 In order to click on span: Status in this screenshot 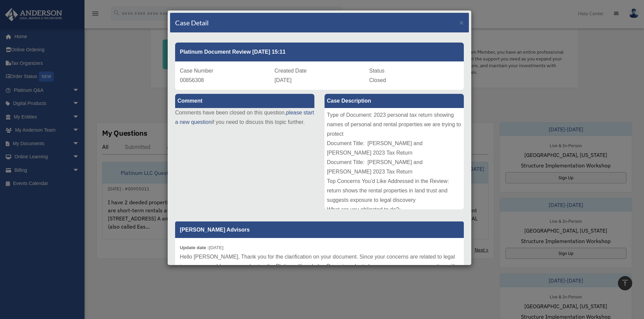, I will do `click(376, 70)`.